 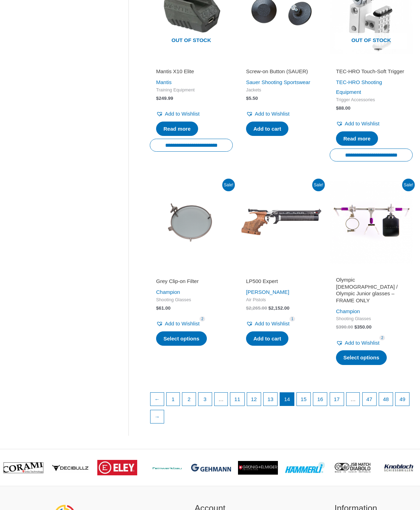 What do you see at coordinates (205, 399) in the screenshot?
I see `a: Page 3` at bounding box center [205, 399].